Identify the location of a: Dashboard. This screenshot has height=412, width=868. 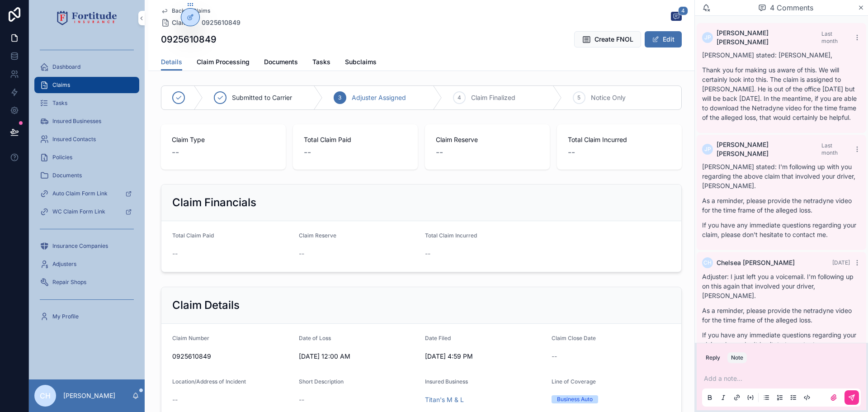
(87, 67).